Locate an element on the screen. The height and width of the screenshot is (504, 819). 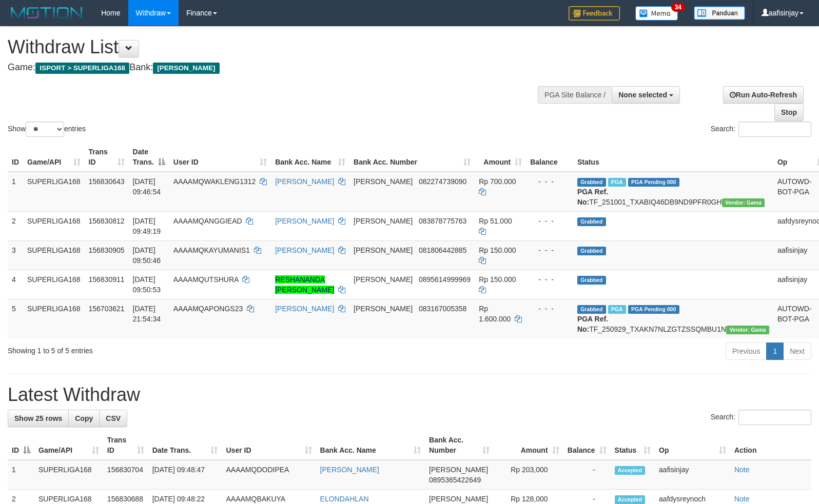
th: Status: activate to sort column ascending is located at coordinates (633, 445).